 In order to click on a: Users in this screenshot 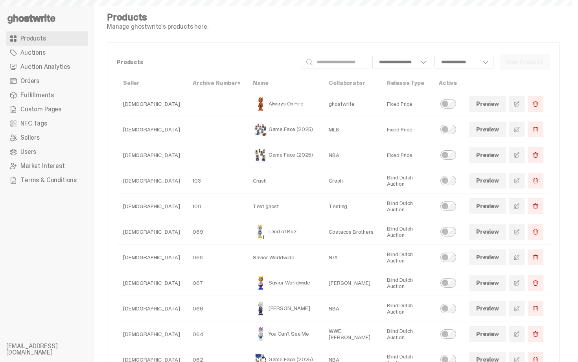, I will do `click(47, 152)`.